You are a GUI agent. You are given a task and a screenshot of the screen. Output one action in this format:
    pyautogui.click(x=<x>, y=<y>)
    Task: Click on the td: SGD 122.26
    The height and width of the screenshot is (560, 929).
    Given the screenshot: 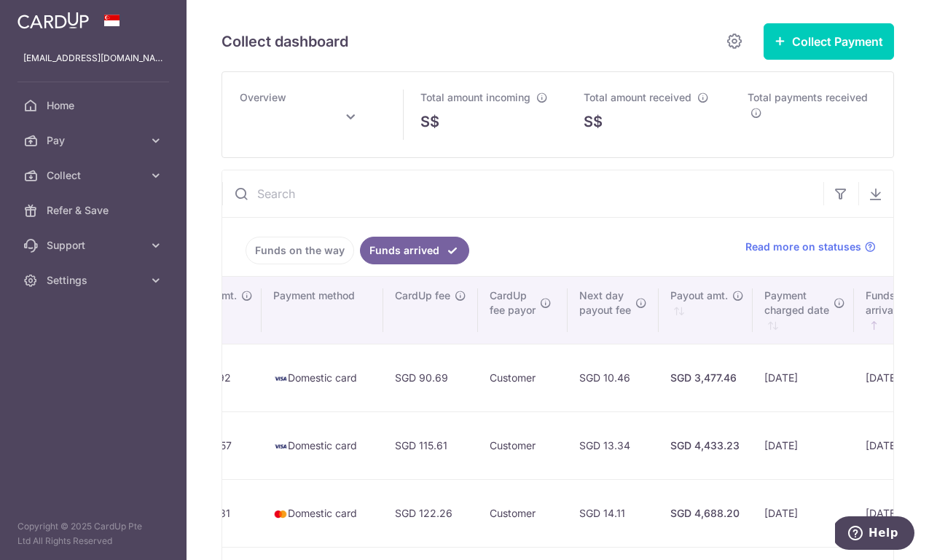 What is the action you would take?
    pyautogui.click(x=431, y=513)
    